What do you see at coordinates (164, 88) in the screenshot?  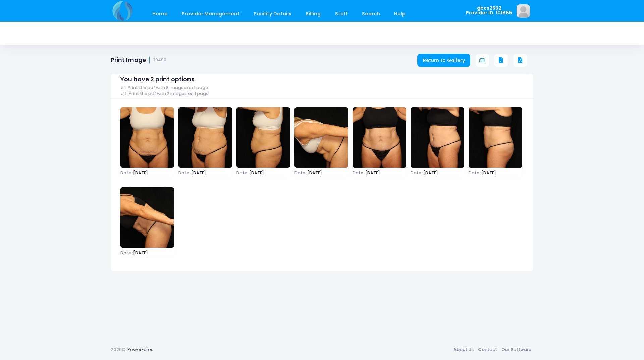 I see `span: #1: Print the pdf with 8 images on 1 page` at bounding box center [164, 88].